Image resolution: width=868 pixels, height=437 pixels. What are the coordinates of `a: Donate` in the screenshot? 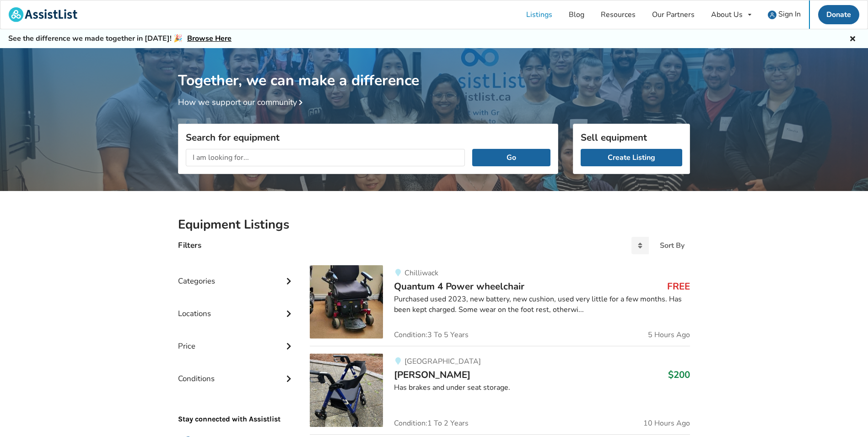 It's located at (838, 15).